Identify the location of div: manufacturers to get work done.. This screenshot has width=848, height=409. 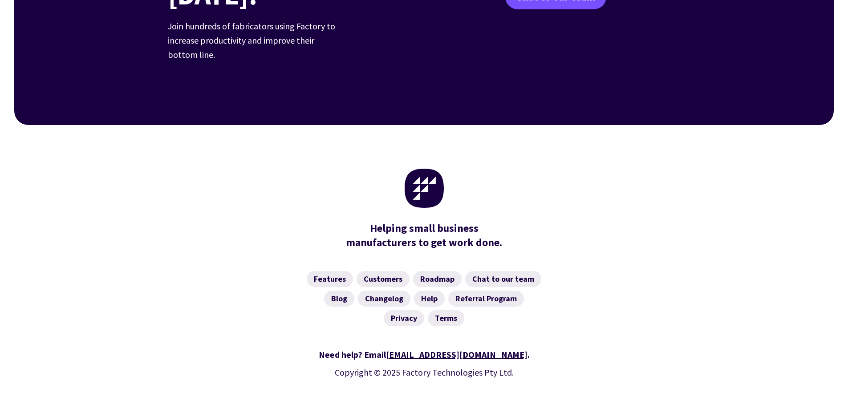
(424, 236).